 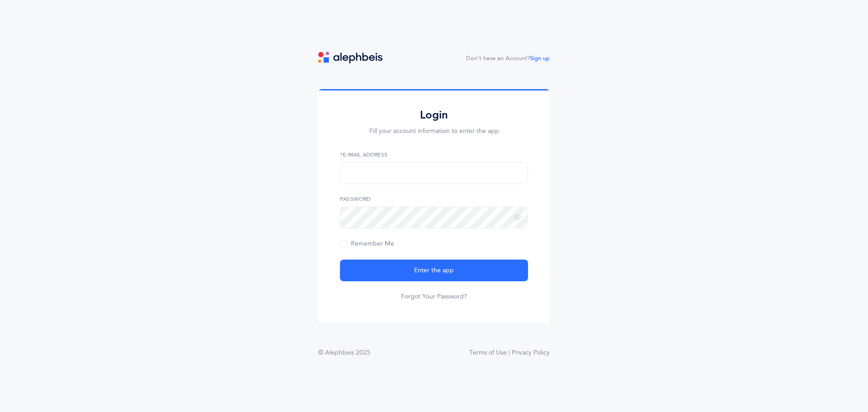 What do you see at coordinates (434, 115) in the screenshot?
I see `h2: Login` at bounding box center [434, 115].